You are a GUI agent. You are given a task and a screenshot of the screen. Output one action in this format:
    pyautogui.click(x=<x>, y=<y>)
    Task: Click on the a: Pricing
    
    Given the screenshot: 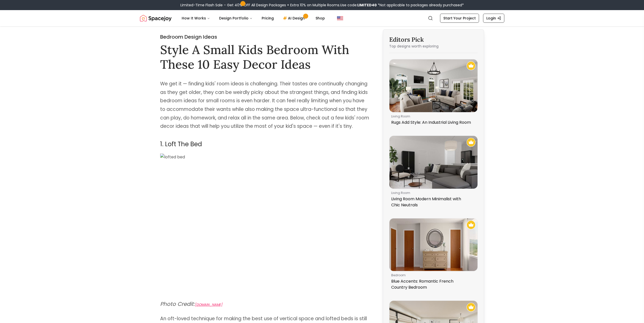 What is the action you would take?
    pyautogui.click(x=268, y=18)
    